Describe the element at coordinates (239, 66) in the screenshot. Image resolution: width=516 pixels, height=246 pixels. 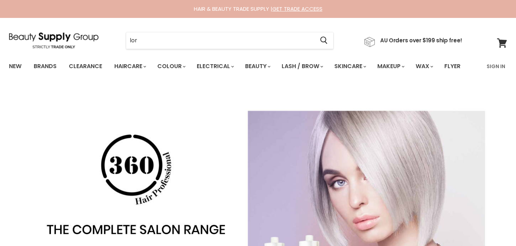
I see `ul: Main menu` at that location.